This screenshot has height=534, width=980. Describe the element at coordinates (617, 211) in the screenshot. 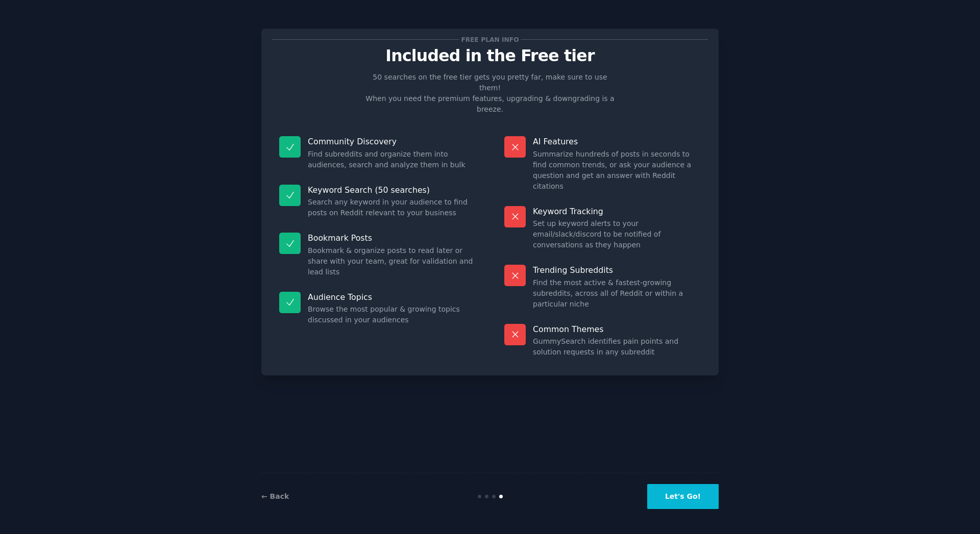

I see `p: Keyword Tracking` at that location.